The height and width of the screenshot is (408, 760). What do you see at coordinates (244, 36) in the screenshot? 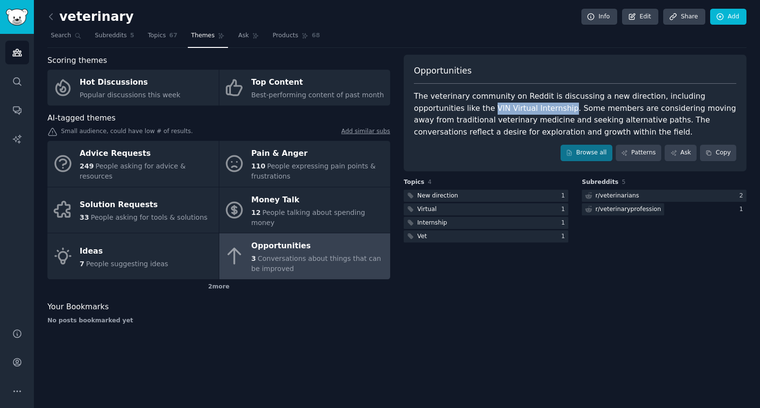
I see `span: Ask` at bounding box center [244, 36].